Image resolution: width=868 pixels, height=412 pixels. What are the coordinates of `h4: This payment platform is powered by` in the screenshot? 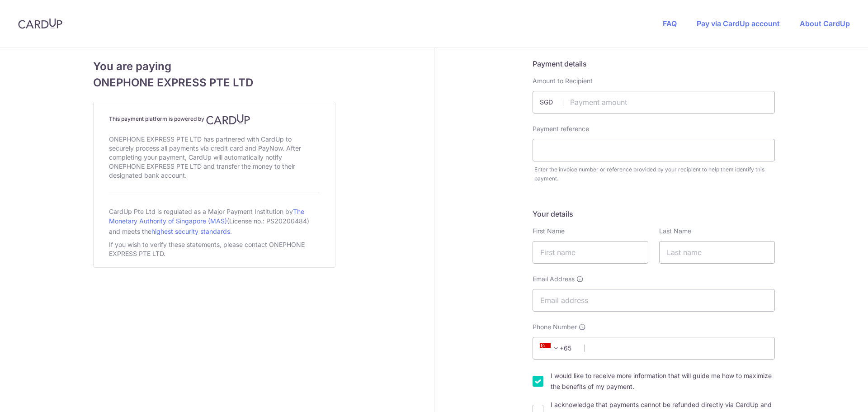 It's located at (214, 119).